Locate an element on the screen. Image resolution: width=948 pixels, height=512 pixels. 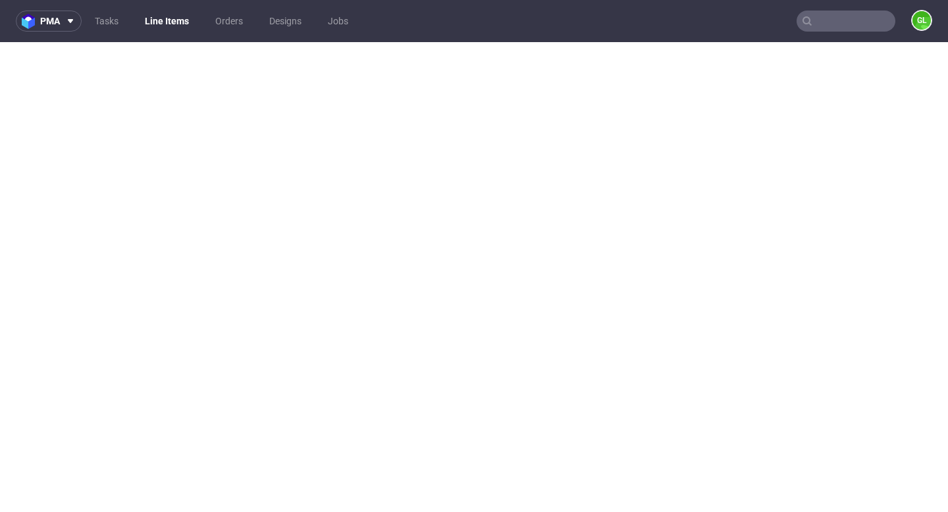
span: pma is located at coordinates (50, 21).